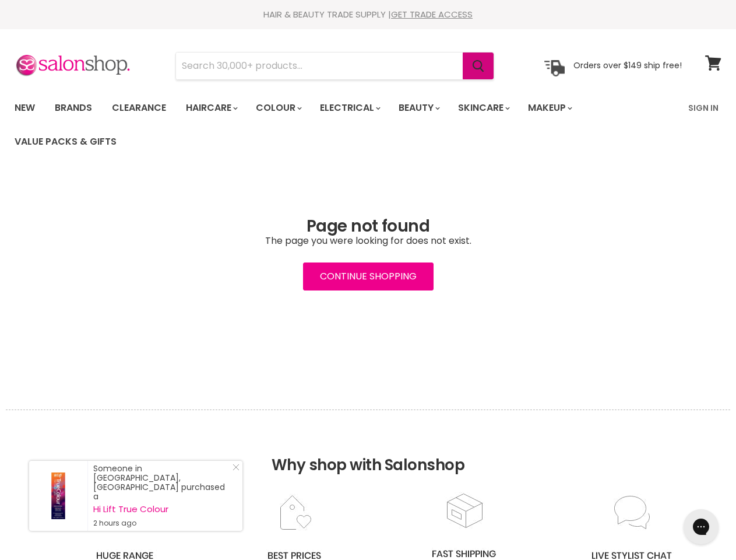 Image resolution: width=736 pixels, height=560 pixels. I want to click on ul: Main menu, so click(343, 125).